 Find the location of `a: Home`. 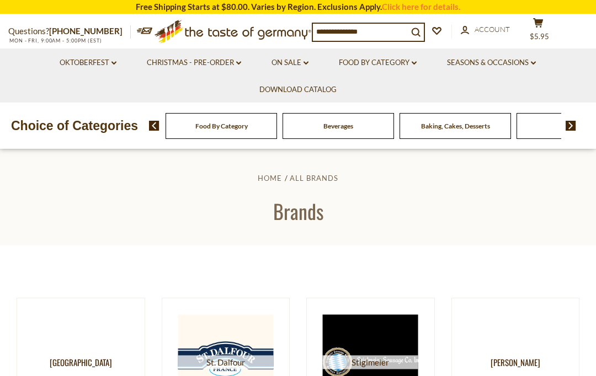

a: Home is located at coordinates (270, 178).